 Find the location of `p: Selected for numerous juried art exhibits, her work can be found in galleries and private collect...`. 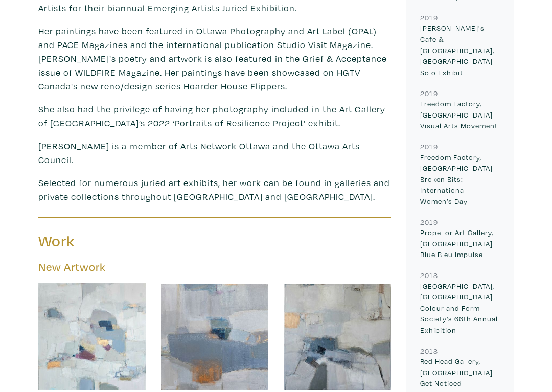

p: Selected for numerous juried art exhibits, her work can be found in galleries and private collect... is located at coordinates (215, 189).